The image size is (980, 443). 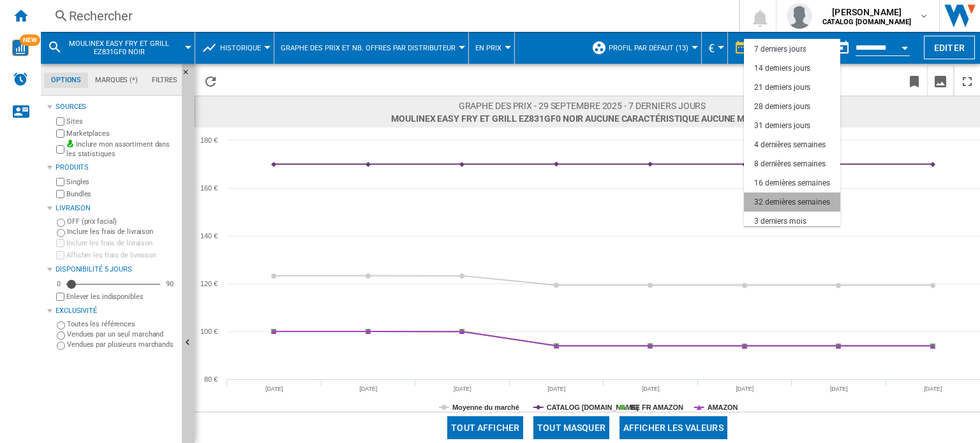 I want to click on div: 31 derniers jours, so click(x=782, y=126).